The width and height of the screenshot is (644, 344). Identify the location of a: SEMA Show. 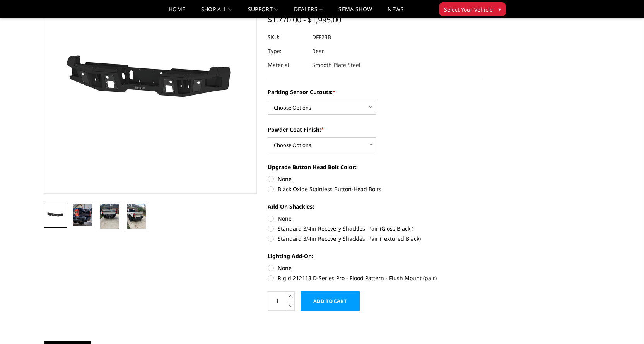
(355, 12).